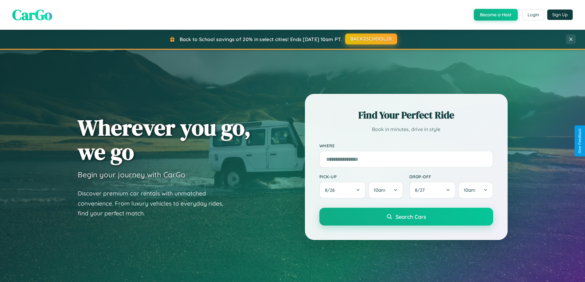  Describe the element at coordinates (411, 217) in the screenshot. I see `span: Search Cars` at that location.